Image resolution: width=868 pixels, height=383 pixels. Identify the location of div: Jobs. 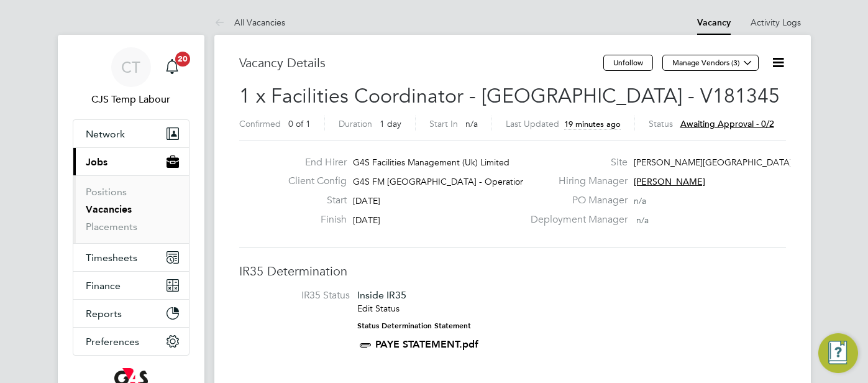
(131, 209).